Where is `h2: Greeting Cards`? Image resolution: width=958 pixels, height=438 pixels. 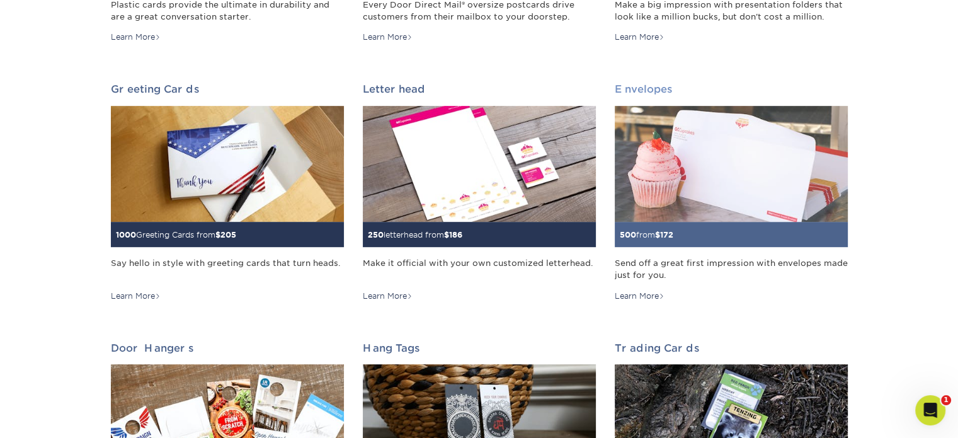 h2: Greeting Cards is located at coordinates (227, 89).